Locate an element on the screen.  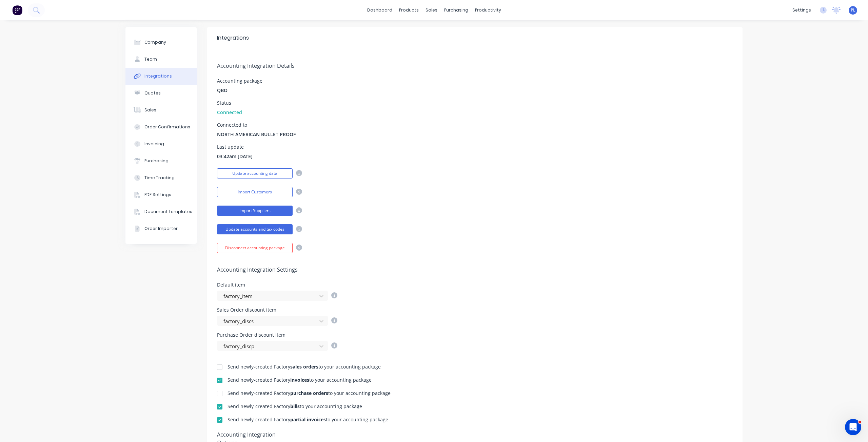
div: purchasing is located at coordinates (456, 11).